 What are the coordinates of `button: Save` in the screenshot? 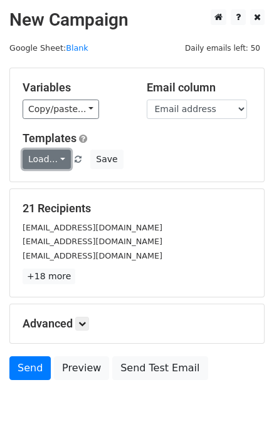 It's located at (106, 159).